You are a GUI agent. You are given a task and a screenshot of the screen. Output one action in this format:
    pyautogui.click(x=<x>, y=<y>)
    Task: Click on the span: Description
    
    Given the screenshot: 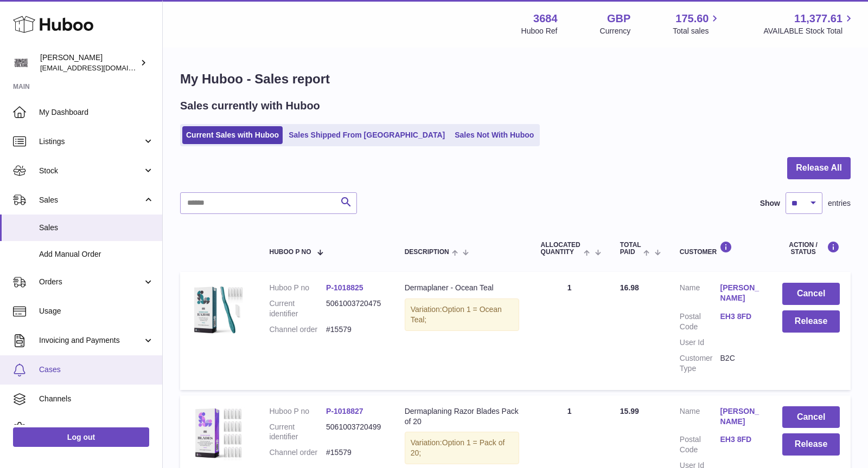 What is the action you would take?
    pyautogui.click(x=427, y=252)
    